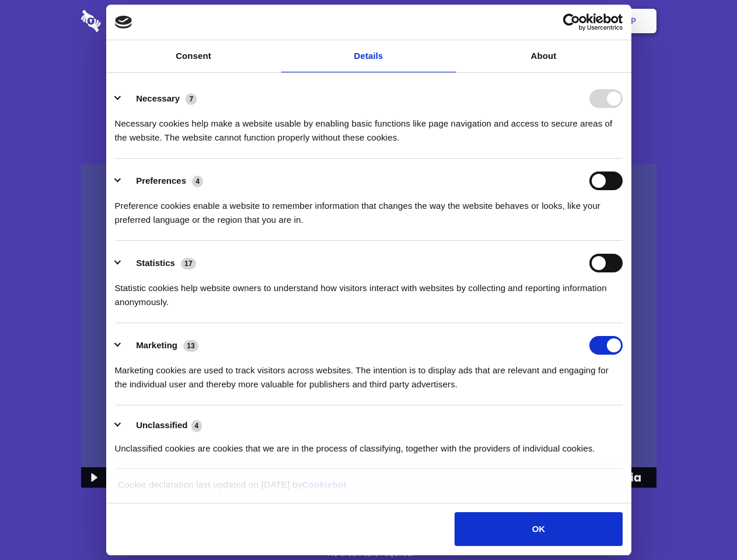  What do you see at coordinates (369, 125) in the screenshot?
I see `h4: Auto-redaction of sensitive data, encrypted data sharing and self-destructing private chats. Shar...` at bounding box center [369, 125].